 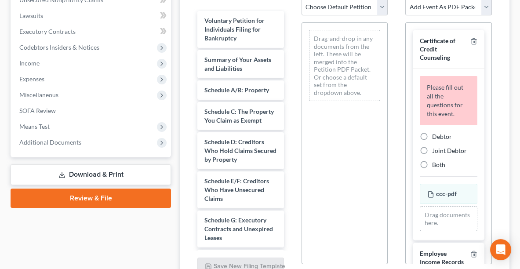 I want to click on span: Schedule D: Creditors Who Hold Claims Secured by Property, so click(x=241, y=150).